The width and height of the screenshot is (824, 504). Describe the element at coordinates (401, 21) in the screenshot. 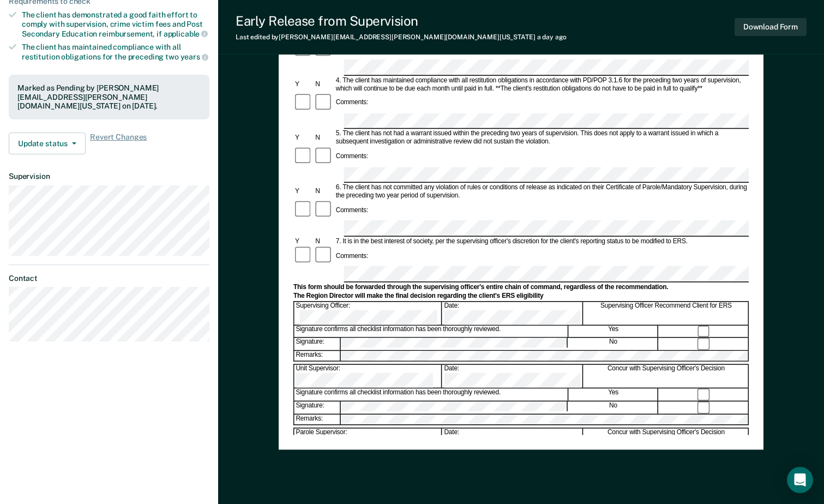

I see `div: Early Release from Supervision` at that location.